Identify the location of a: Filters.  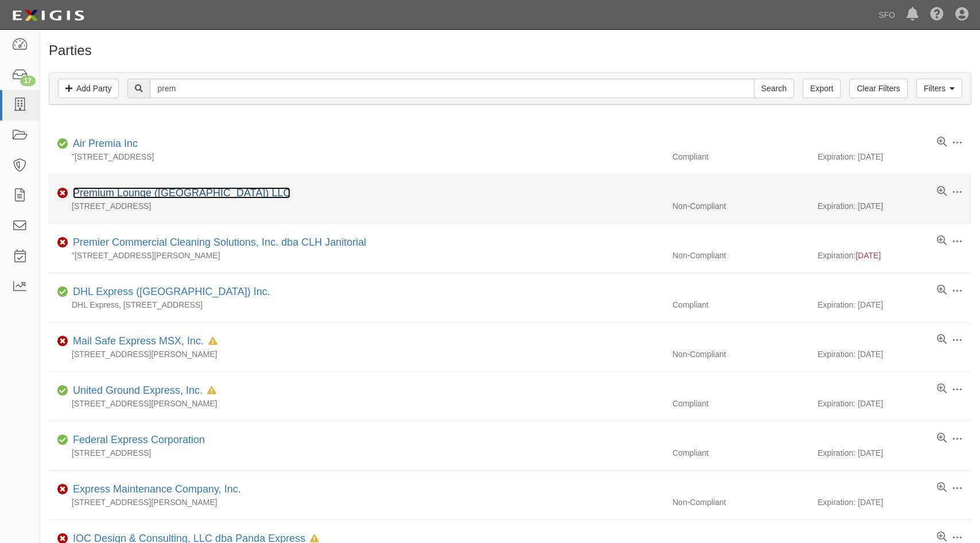
(939, 89).